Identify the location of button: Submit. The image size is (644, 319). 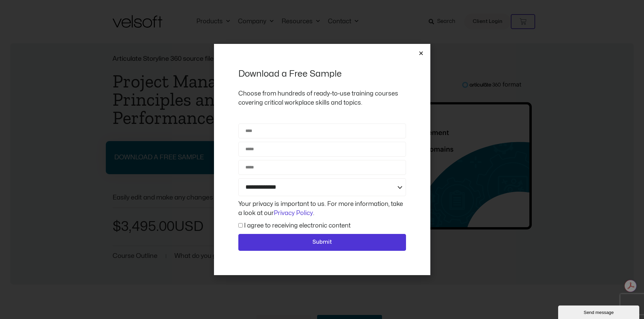
(322, 242).